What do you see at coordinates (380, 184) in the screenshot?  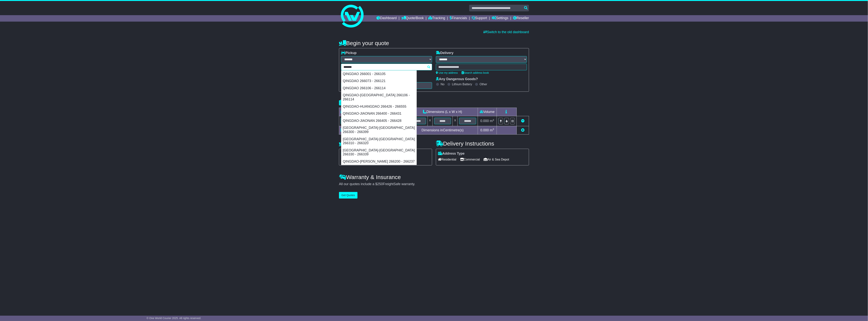 I see `span: 250` at bounding box center [380, 184].